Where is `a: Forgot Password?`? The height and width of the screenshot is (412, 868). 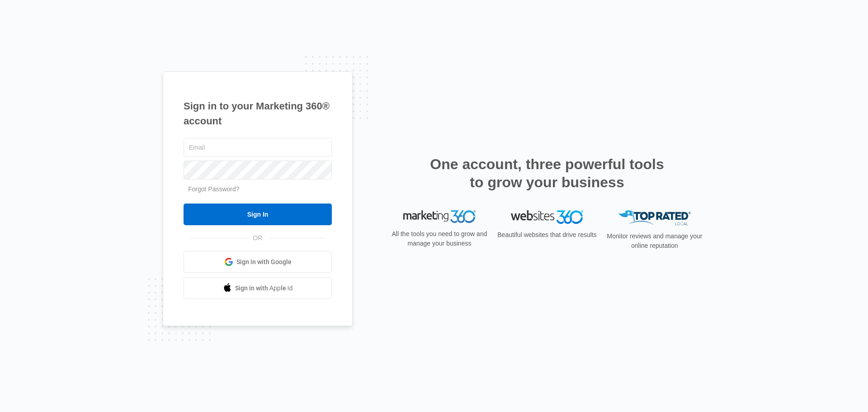 a: Forgot Password? is located at coordinates (214, 189).